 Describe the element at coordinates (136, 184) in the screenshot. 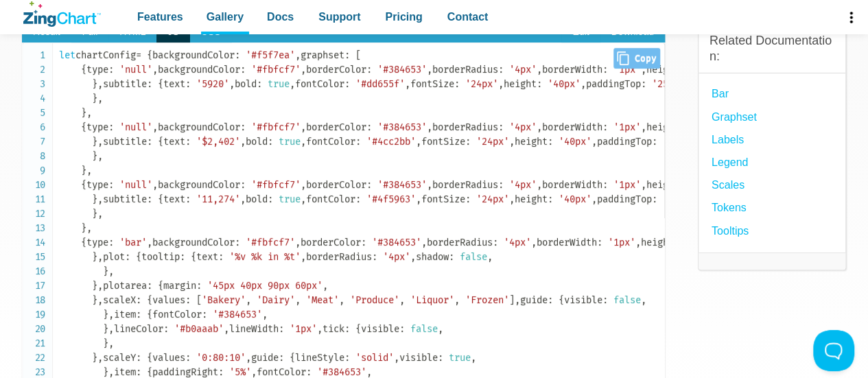

I see `span: 'null'` at that location.